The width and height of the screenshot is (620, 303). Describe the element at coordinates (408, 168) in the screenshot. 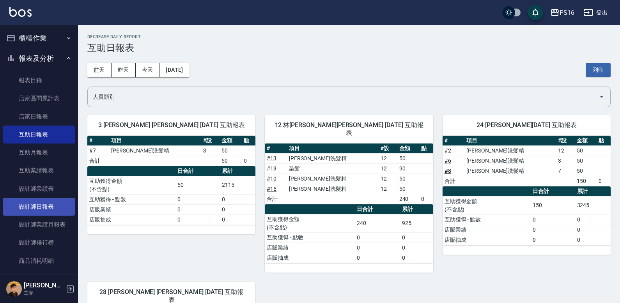

I see `td: 90` at that location.